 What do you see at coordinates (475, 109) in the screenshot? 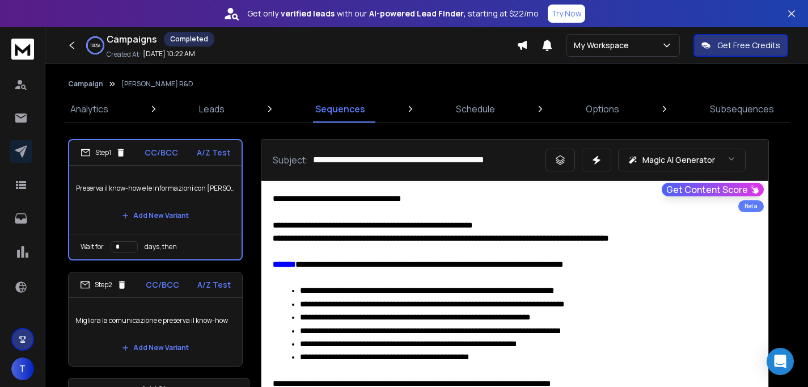
I see `a: Schedule` at bounding box center [475, 109].